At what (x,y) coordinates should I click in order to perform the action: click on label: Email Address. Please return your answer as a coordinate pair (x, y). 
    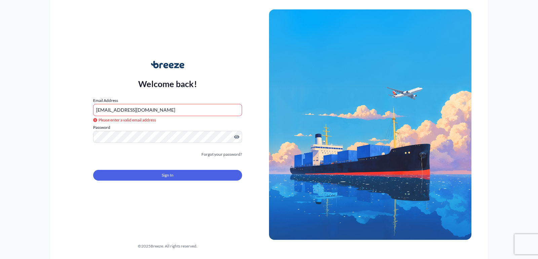
    Looking at the image, I should click on (105, 100).